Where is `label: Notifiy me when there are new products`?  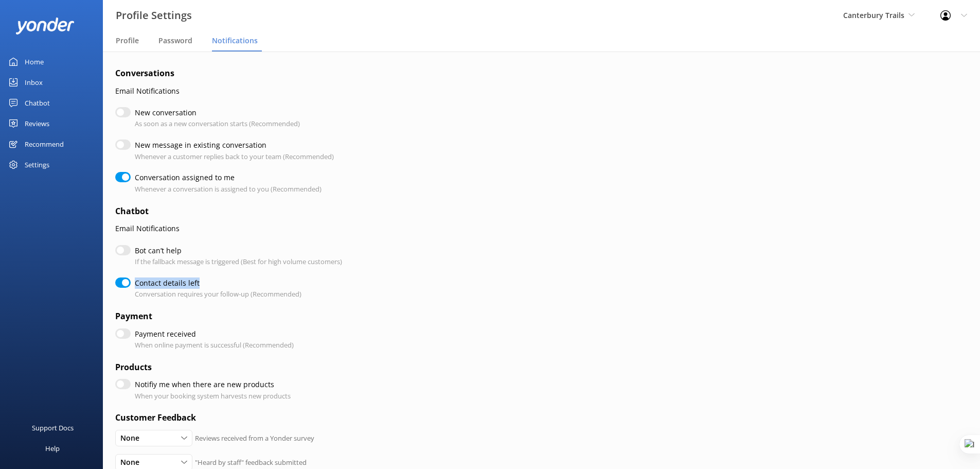 label: Notifiy me when there are new products is located at coordinates (210, 384).